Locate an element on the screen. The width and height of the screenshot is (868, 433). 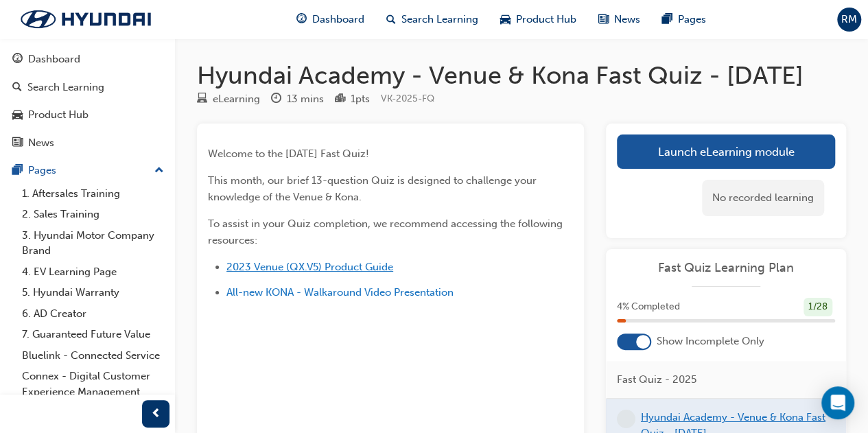
a: 2023 Venue (QX.V5) Product Guide is located at coordinates (309, 267).